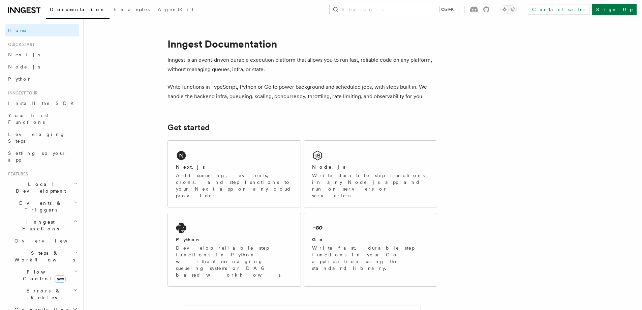 Image resolution: width=642 pixels, height=310 pixels. Describe the element at coordinates (176, 9) in the screenshot. I see `span: AgentKit` at that location.